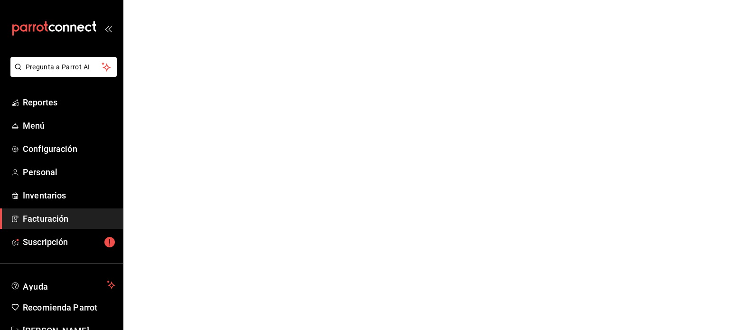 Image resolution: width=729 pixels, height=330 pixels. Describe the element at coordinates (69, 125) in the screenshot. I see `span: Menú` at that location.